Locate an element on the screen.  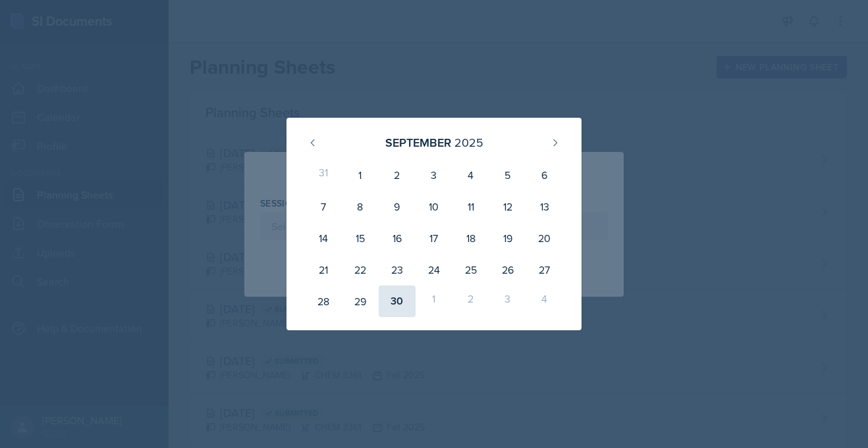
div: 21 is located at coordinates (323, 270).